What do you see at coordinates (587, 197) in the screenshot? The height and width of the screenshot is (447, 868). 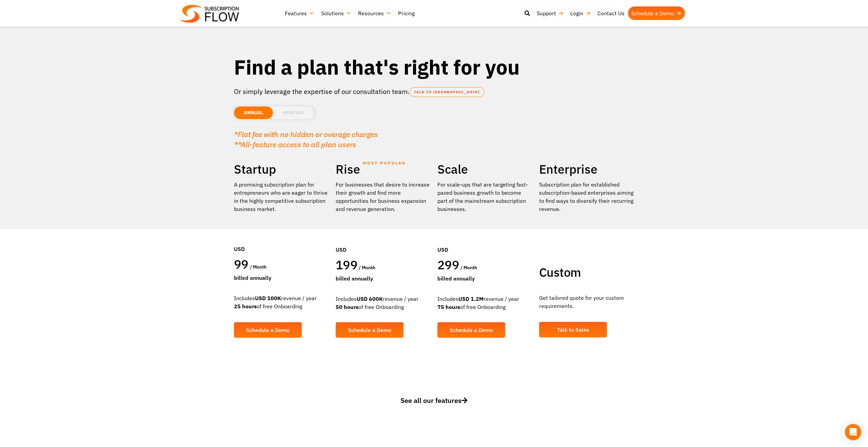 I see `p: Subscription plan for established subscription-based enterprises aiming to find ways to diversify...` at bounding box center [587, 197].